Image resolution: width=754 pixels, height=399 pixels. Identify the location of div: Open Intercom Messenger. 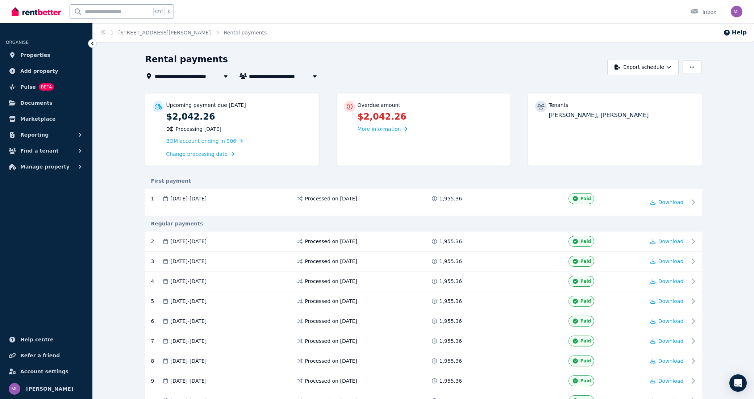
(738, 383).